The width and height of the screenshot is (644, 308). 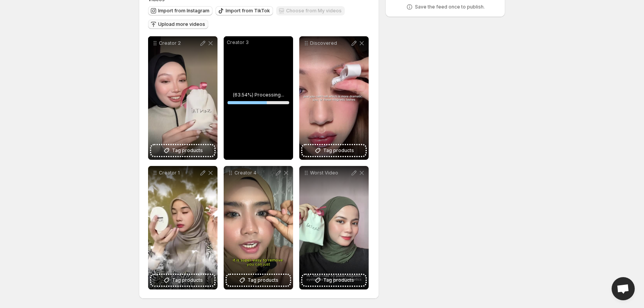 What do you see at coordinates (330, 172) in the screenshot?
I see `p: Worst Video` at bounding box center [330, 172].